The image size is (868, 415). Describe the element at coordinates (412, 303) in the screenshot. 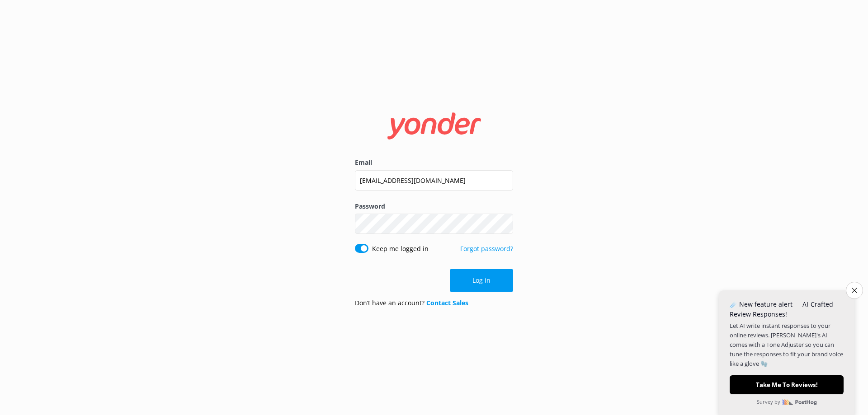

I see `p: Don’t have an account?` at that location.